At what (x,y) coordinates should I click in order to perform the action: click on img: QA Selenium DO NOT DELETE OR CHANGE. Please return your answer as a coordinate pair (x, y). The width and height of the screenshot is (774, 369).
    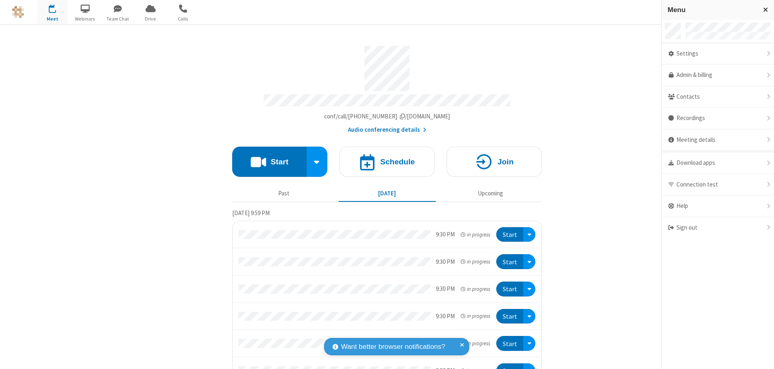
    Looking at the image, I should click on (18, 12).